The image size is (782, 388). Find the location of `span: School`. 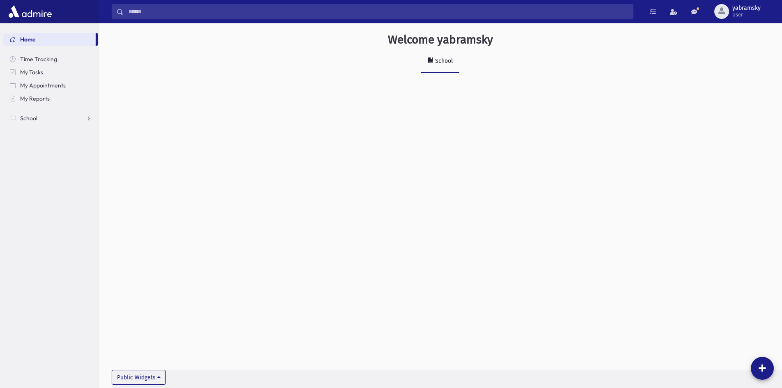

span: School is located at coordinates (29, 118).